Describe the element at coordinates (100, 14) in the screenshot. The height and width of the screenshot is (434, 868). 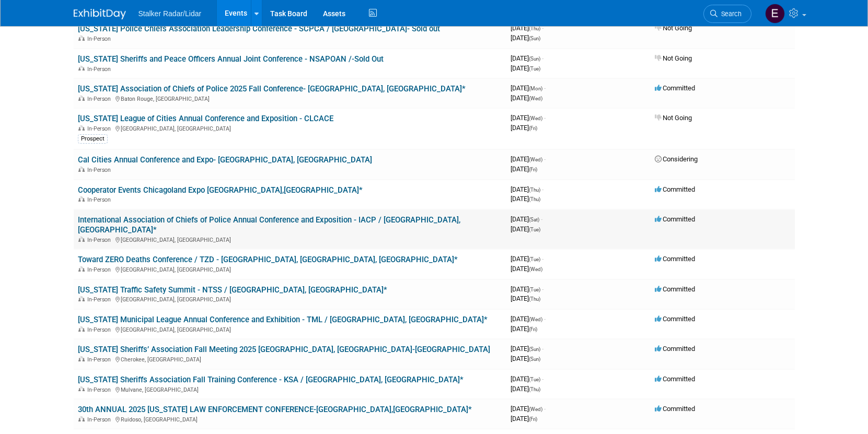
I see `img: ExhibitDay` at that location.